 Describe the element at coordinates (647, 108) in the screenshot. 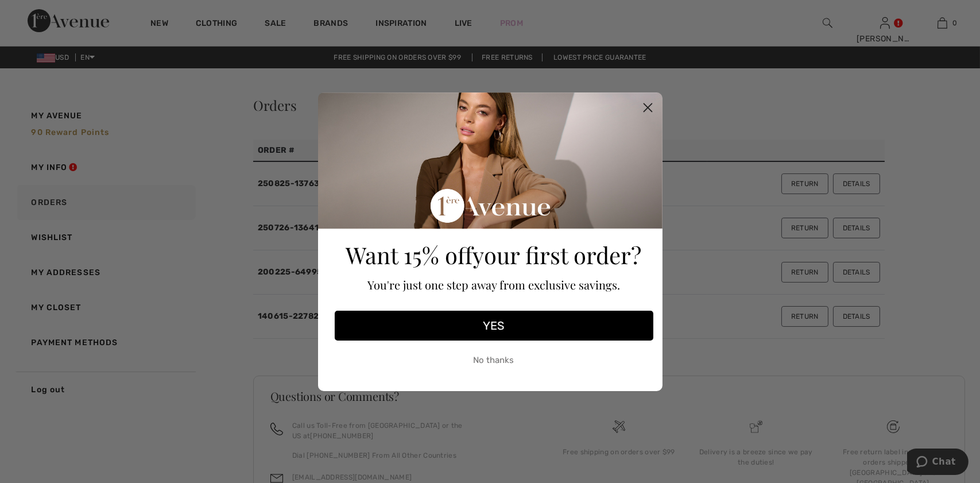

I see `button: Close dialog` at that location.